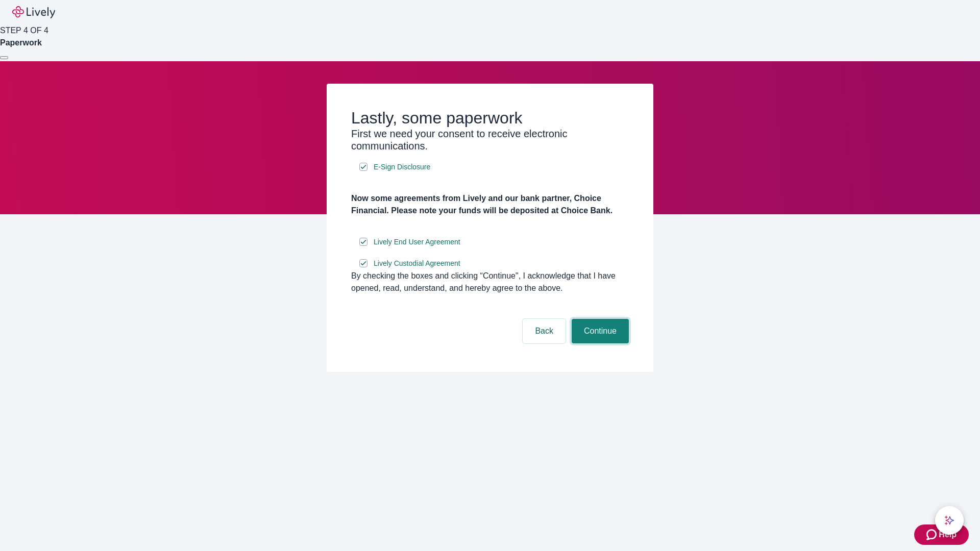  I want to click on button: Zendesk support iconHelp, so click(941, 535).